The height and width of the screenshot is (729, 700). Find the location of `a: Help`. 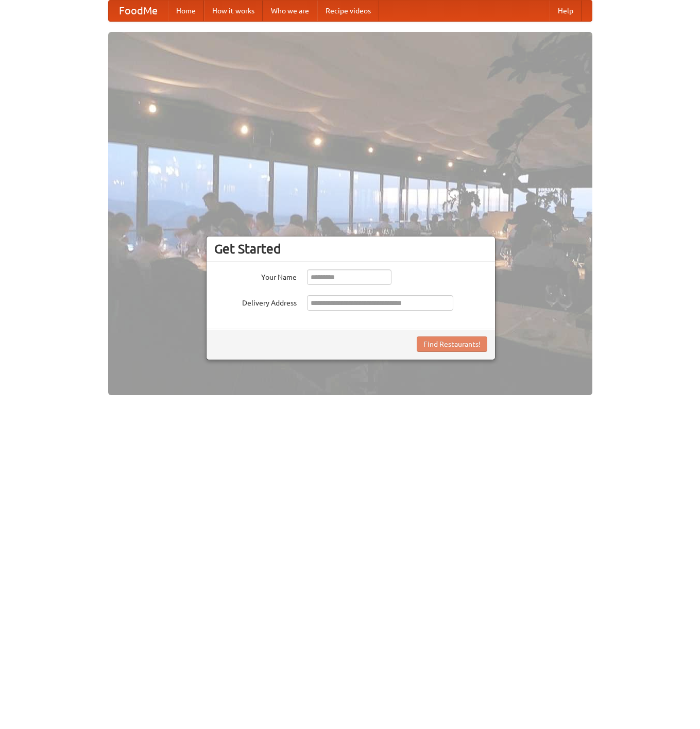

a: Help is located at coordinates (565, 11).